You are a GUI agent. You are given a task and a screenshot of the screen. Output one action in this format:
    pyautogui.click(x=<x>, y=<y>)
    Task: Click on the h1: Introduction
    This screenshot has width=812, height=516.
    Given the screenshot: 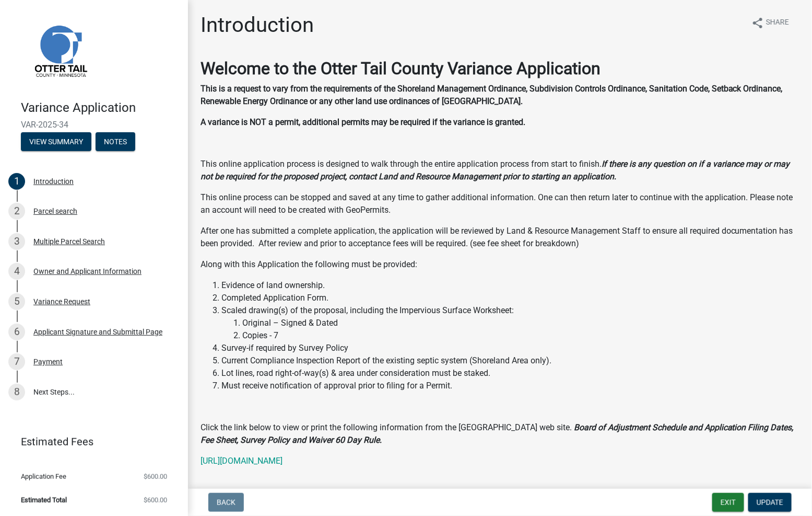 What is the action you would take?
    pyautogui.click(x=257, y=25)
    